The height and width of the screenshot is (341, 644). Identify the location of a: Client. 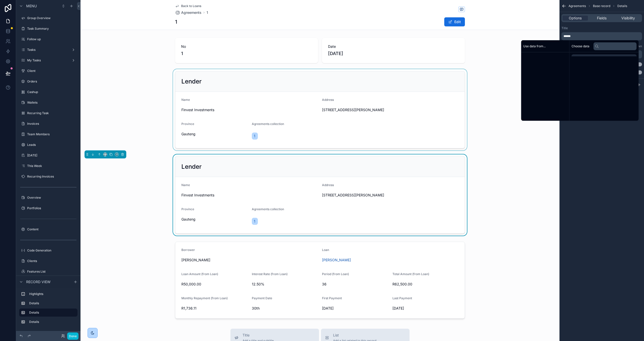
(48, 71).